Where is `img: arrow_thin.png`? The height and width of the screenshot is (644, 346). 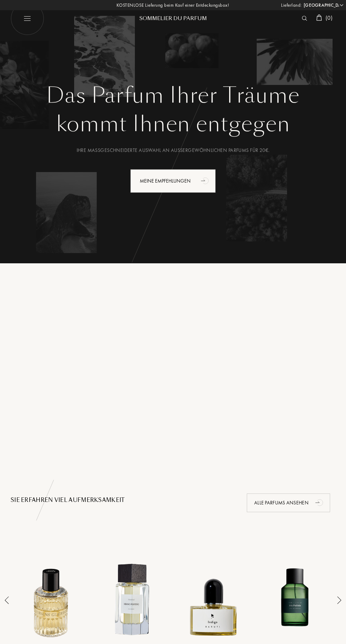 img: arrow_thin.png is located at coordinates (339, 600).